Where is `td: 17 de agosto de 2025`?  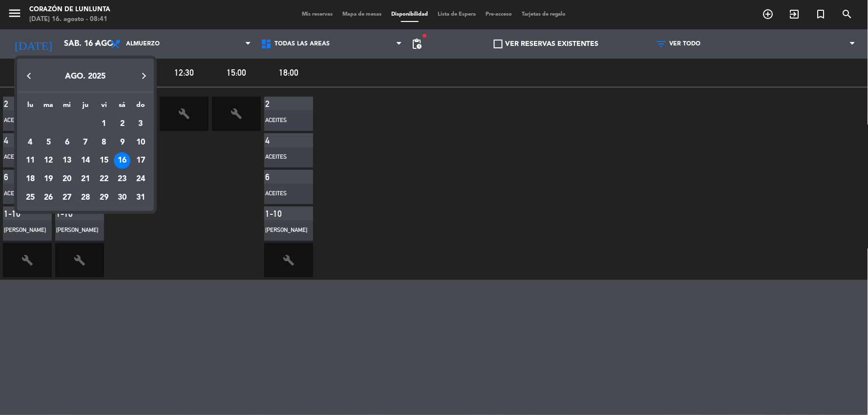
td: 17 de agosto de 2025 is located at coordinates (140, 161).